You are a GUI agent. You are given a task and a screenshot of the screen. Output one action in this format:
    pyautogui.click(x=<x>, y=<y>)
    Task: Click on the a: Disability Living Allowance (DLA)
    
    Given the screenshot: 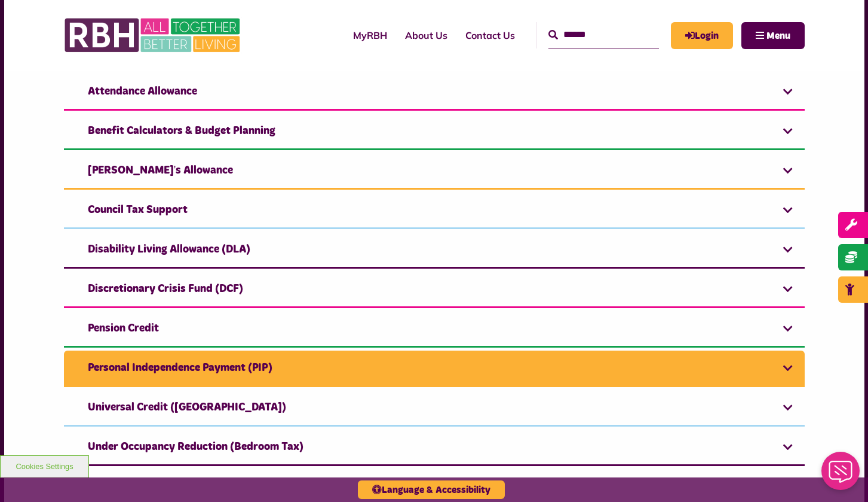 What is the action you would take?
    pyautogui.click(x=434, y=250)
    